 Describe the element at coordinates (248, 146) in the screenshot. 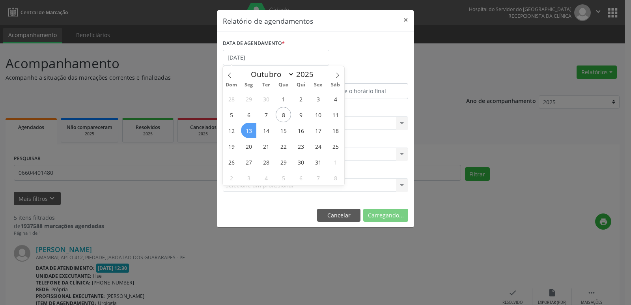

I see `span: Outubro 20, 2025` at that location.